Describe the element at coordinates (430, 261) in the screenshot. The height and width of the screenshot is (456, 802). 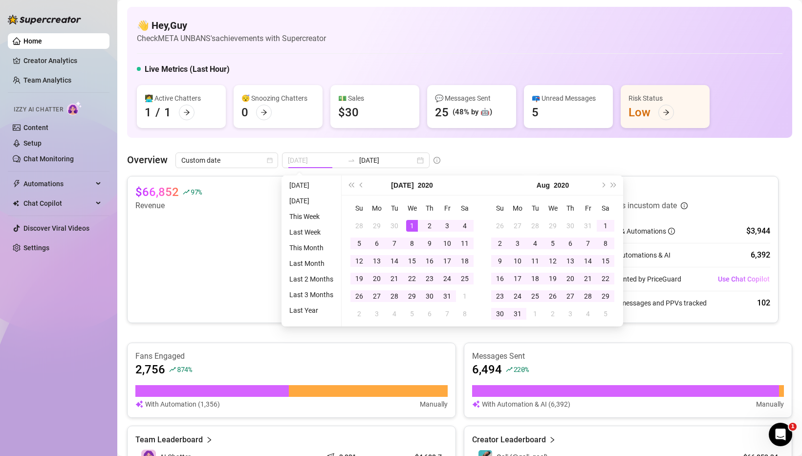
I see `div: 16` at that location.